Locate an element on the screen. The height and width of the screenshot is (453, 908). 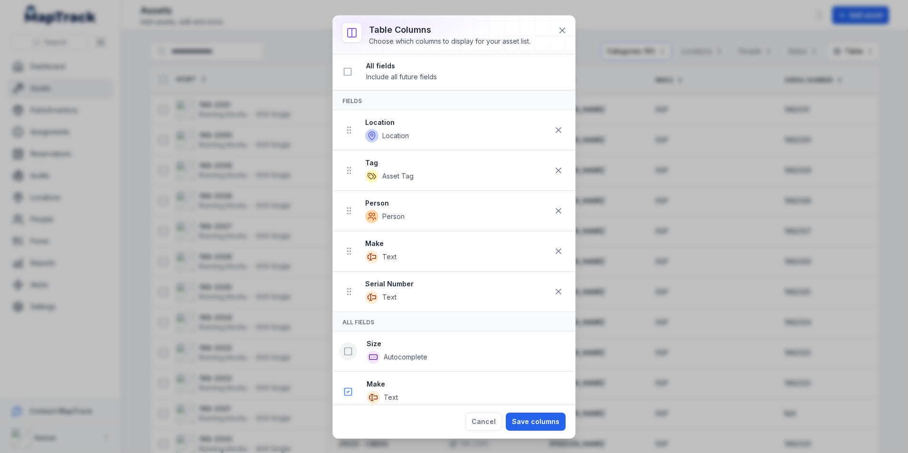
span: Autocomplete is located at coordinates (405, 357).